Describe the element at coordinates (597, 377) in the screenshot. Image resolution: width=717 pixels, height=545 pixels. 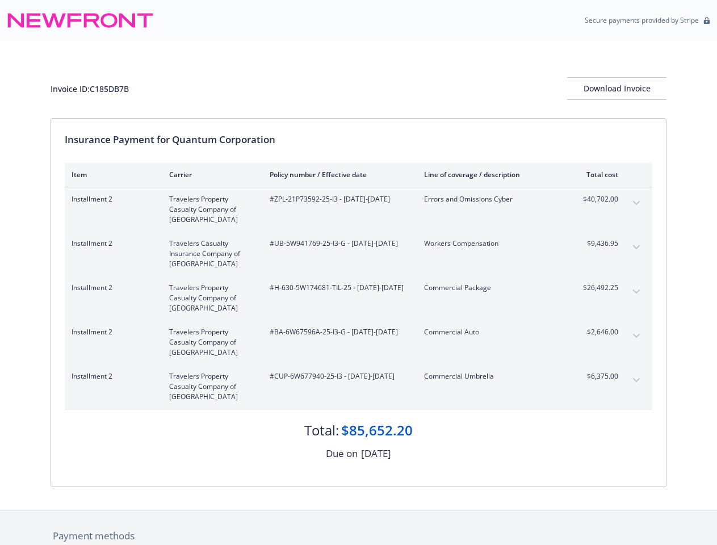
I see `span: $6,375.00` at that location.